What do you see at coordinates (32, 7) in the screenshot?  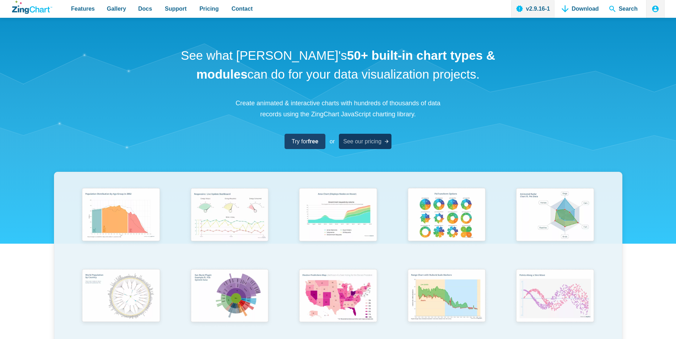 I see `a: ZingChart Logo. Click to return to the homepage` at bounding box center [32, 7].